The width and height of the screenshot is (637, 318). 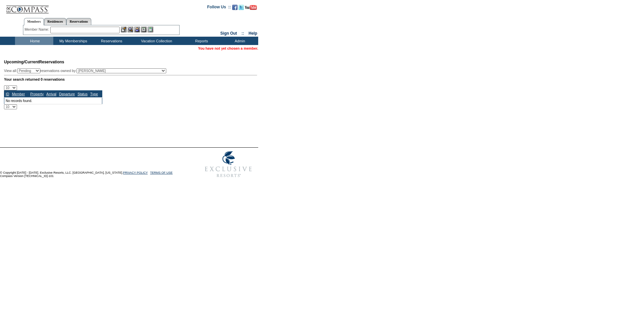 I want to click on td: Follow Us ::, so click(x=219, y=8).